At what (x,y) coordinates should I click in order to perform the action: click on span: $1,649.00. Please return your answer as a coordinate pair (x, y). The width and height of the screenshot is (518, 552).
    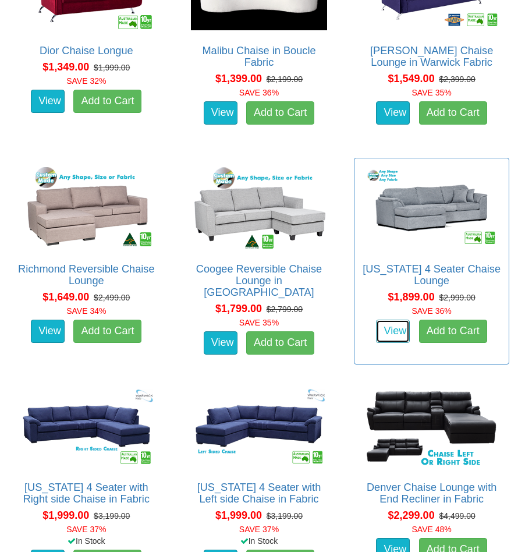
    Looking at the image, I should click on (66, 297).